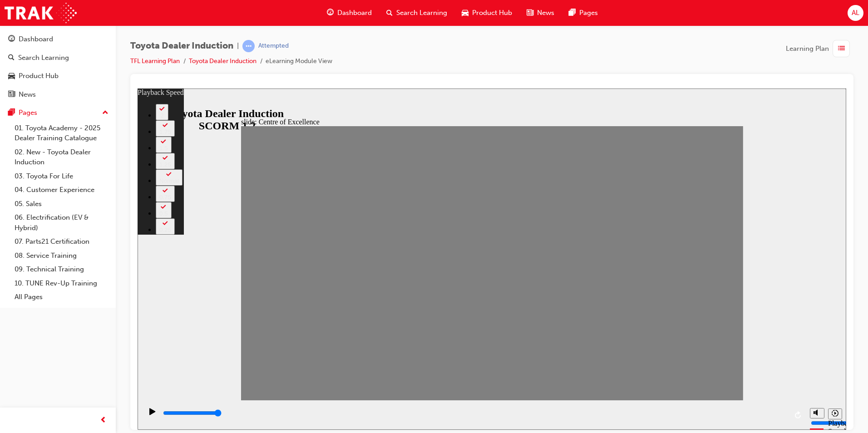 The image size is (868, 433). I want to click on span: AL, so click(855, 13).